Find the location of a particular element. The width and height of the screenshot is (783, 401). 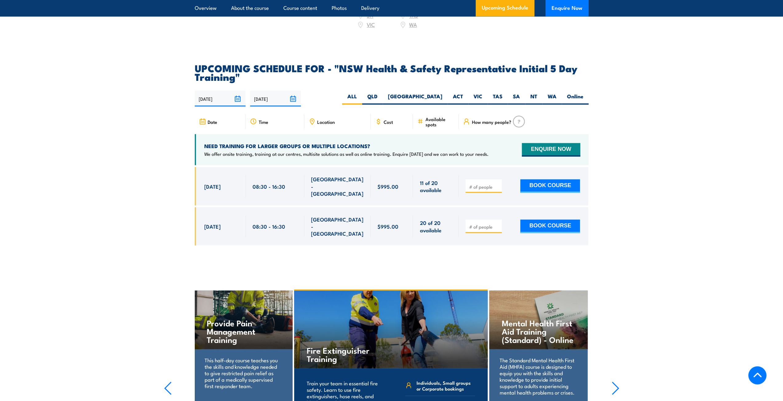

label: QLD is located at coordinates (372, 98).